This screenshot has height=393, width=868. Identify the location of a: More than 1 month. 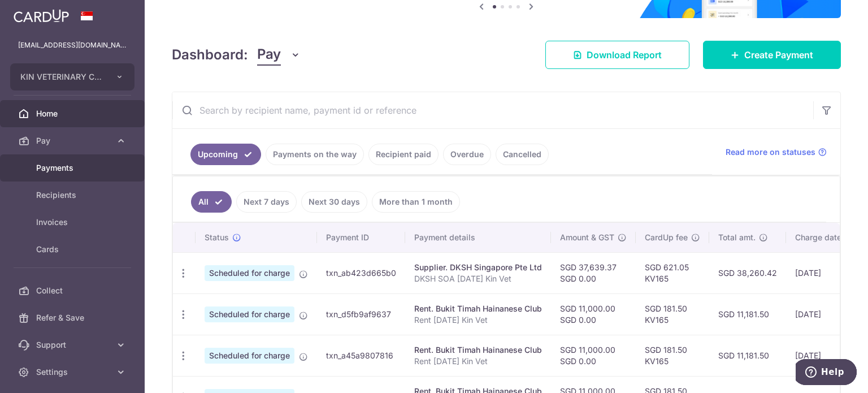
(416, 202).